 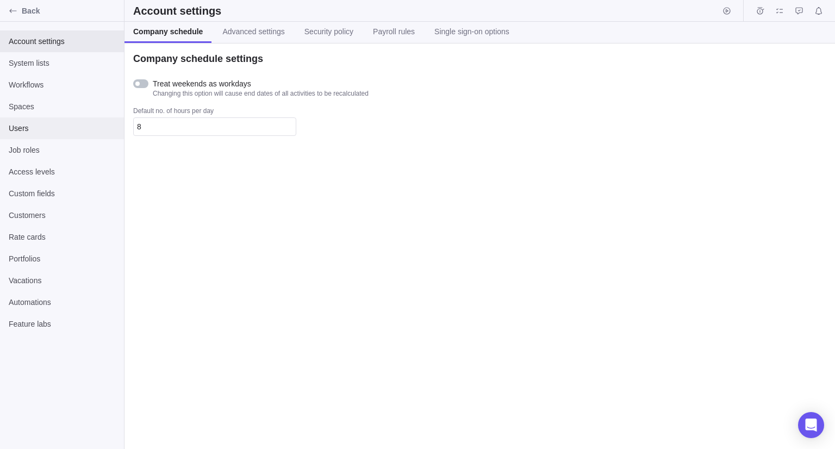 I want to click on span: Security policy, so click(x=329, y=32).